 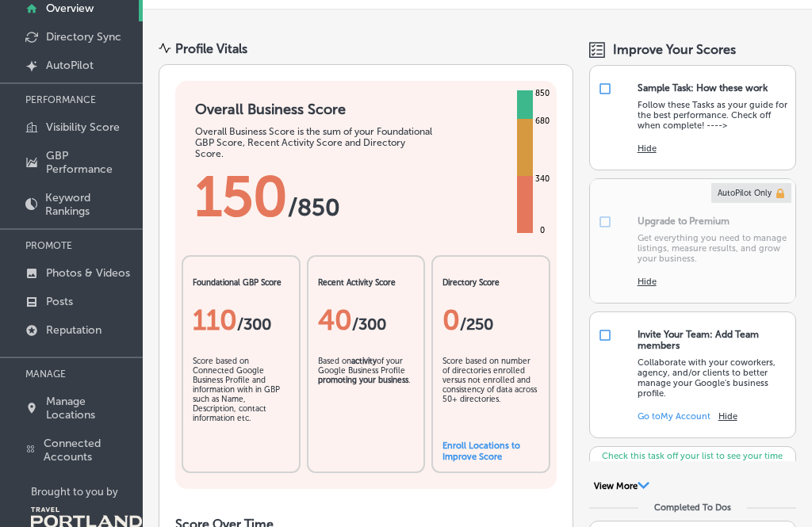 What do you see at coordinates (367, 397) in the screenshot?
I see `div: Based on of your Google Business Profile .` at bounding box center [367, 397].